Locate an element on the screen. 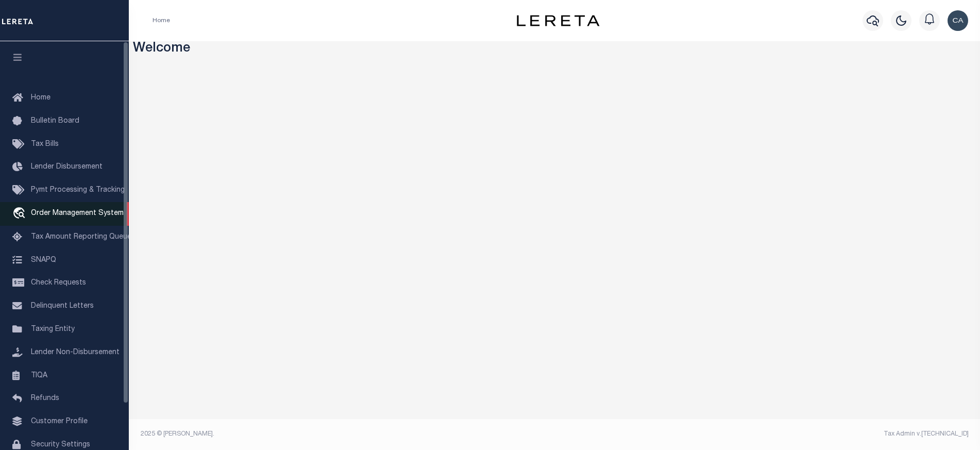 Image resolution: width=980 pixels, height=450 pixels. li: Home is located at coordinates (161, 21).